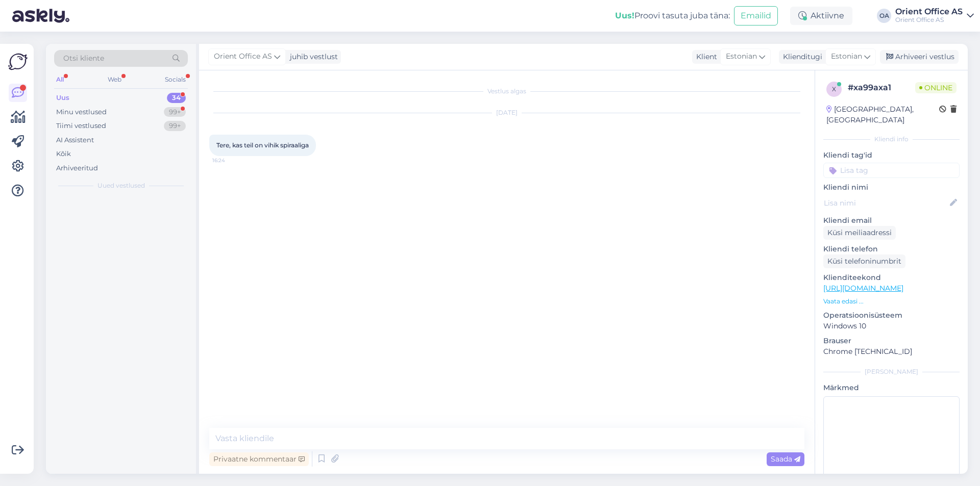 The image size is (980, 486). Describe the element at coordinates (63, 154) in the screenshot. I see `div: Kõik` at that location.